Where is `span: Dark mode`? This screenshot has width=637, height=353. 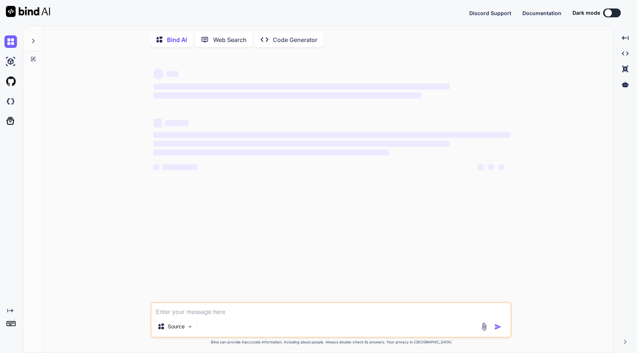 span: Dark mode is located at coordinates (586, 13).